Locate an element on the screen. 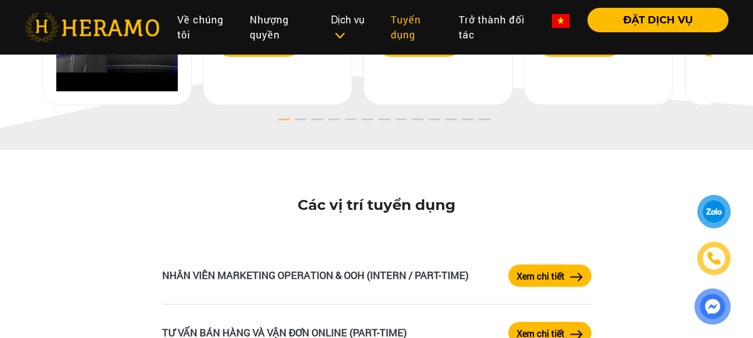 This screenshot has width=753, height=338. a: Về chúng tôi is located at coordinates (205, 27).